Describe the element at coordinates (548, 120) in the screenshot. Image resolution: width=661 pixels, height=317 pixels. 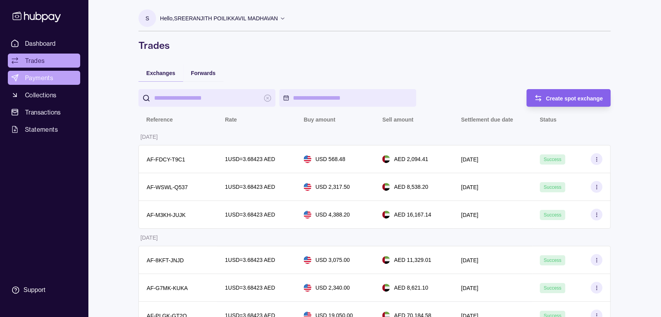
I see `p: Status` at that location.